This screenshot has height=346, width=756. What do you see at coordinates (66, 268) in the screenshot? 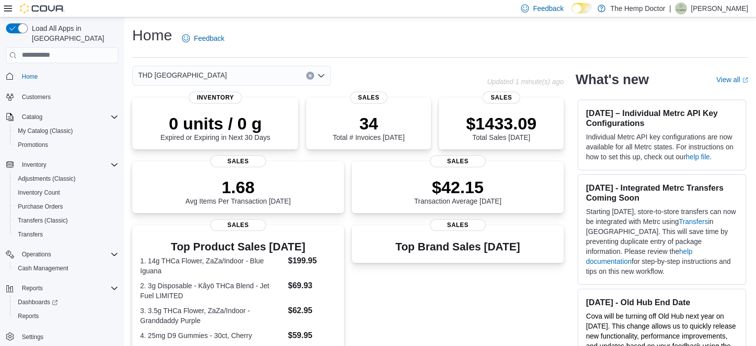
I see `button: Cash Management` at bounding box center [66, 268].